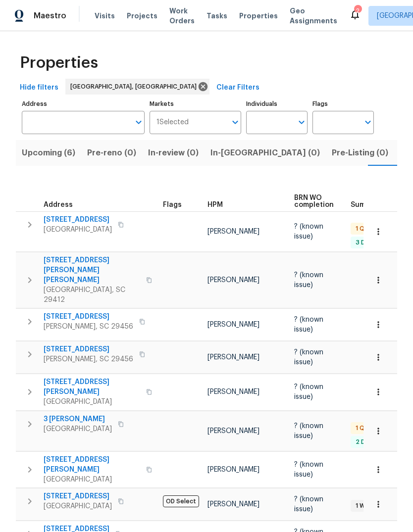  I want to click on span: 3 Done, so click(366, 243).